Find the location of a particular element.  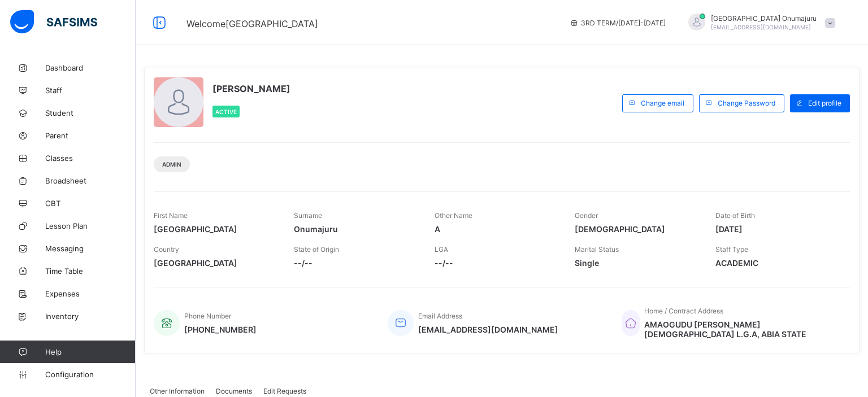

span: Configuration is located at coordinates (90, 374).